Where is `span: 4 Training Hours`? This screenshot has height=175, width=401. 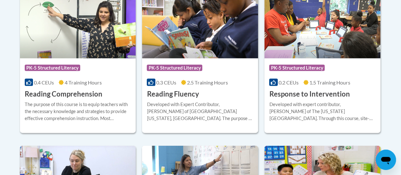
span: 4 Training Hours is located at coordinates (83, 82).